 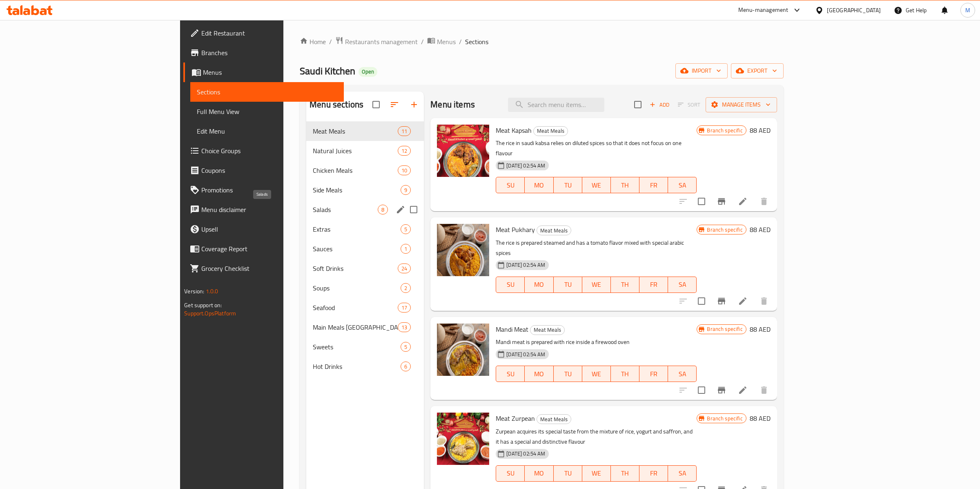 What do you see at coordinates (269, 53) in the screenshot?
I see `span: Branches` at bounding box center [269, 53].